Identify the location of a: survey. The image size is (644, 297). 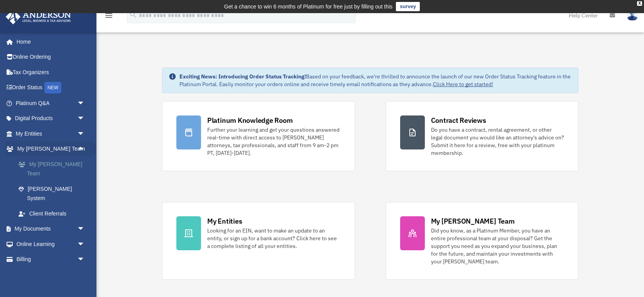
(408, 6).